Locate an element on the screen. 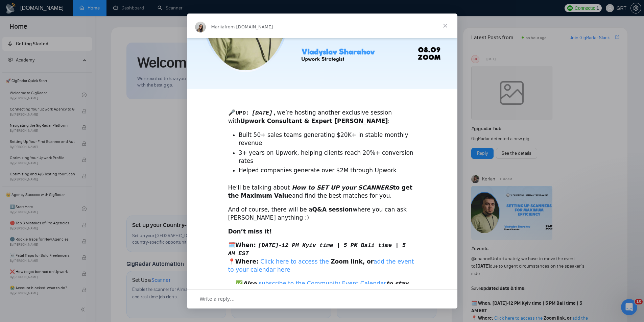  code: 12 PM Kyiv time | 5 PM Bali time | 5 AM EST is located at coordinates (317, 250).